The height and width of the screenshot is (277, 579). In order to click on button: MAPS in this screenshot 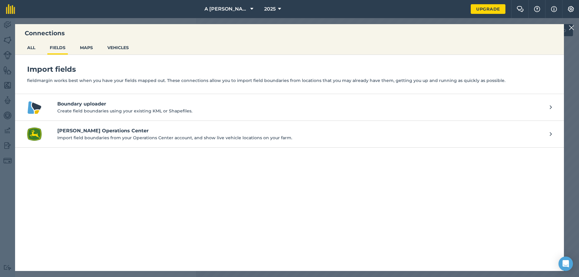, I will do `click(86, 48)`.